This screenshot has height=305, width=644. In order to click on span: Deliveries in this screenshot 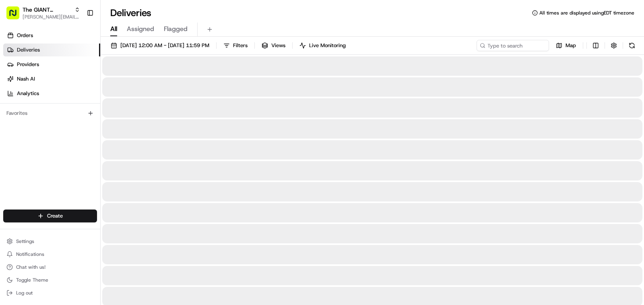, I will do `click(28, 50)`.